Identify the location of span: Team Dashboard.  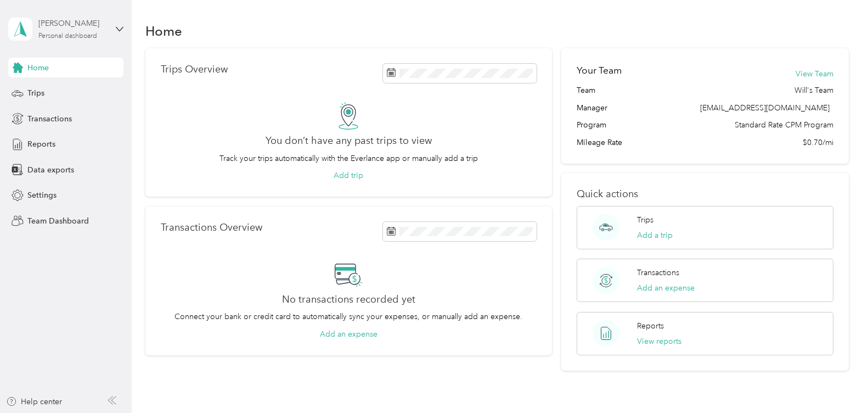
(58, 221).